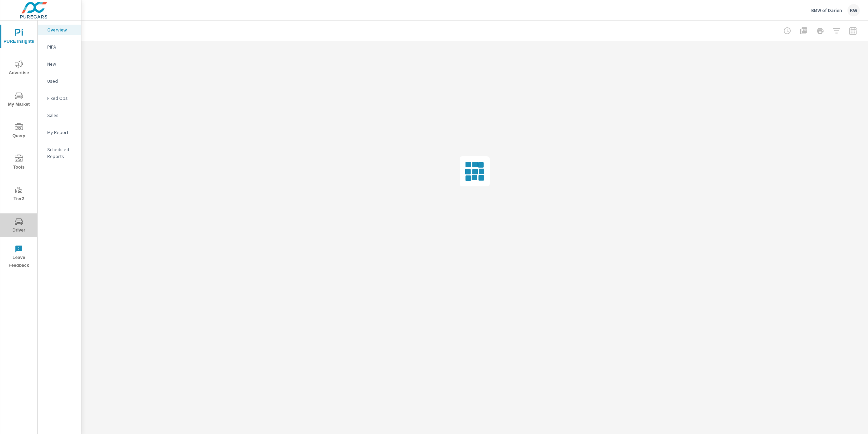 The width and height of the screenshot is (868, 434). What do you see at coordinates (19, 163) in the screenshot?
I see `span: Tools` at bounding box center [19, 163].